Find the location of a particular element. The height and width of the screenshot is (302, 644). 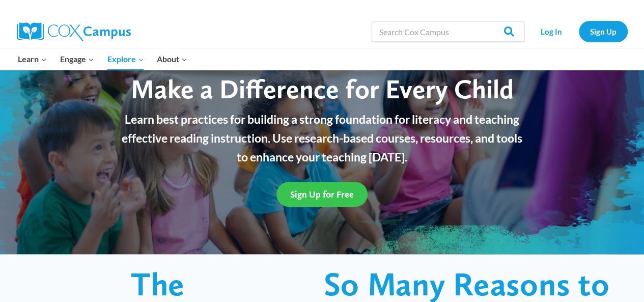

button: Child menu of About is located at coordinates (172, 59).